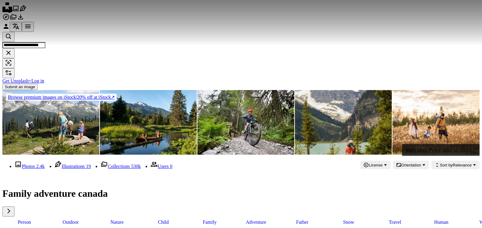 The image size is (482, 228). What do you see at coordinates (171, 166) in the screenshot?
I see `span: 0` at bounding box center [171, 166].